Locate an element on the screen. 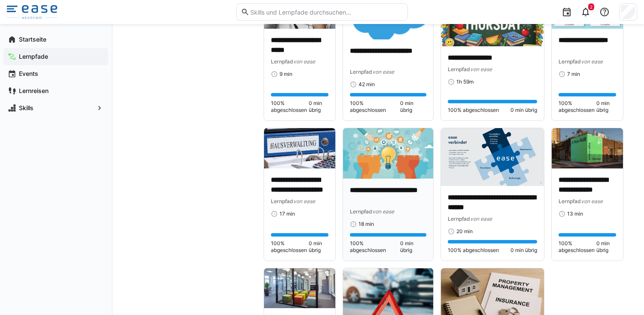 The image size is (644, 315). span: 7 min is located at coordinates (574, 74).